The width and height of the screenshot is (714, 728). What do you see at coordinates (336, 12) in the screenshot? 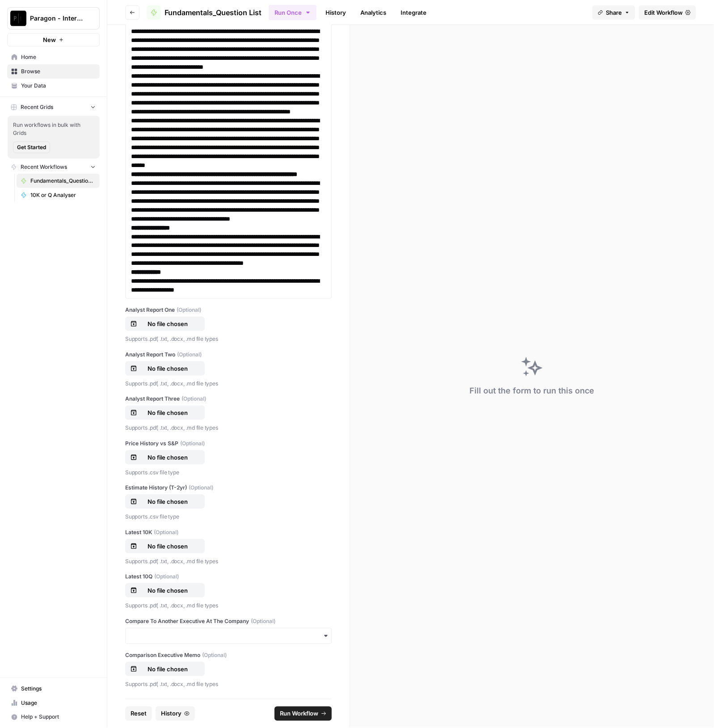
I see `a: History` at bounding box center [336, 12].